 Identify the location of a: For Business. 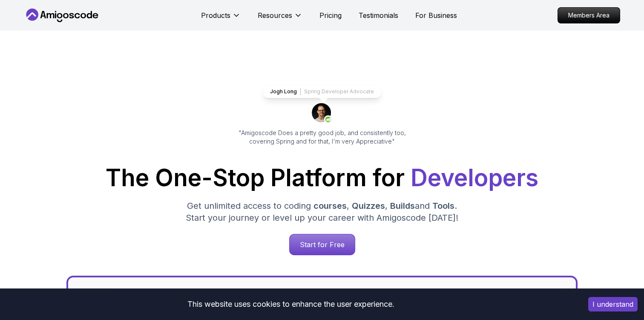
(436, 15).